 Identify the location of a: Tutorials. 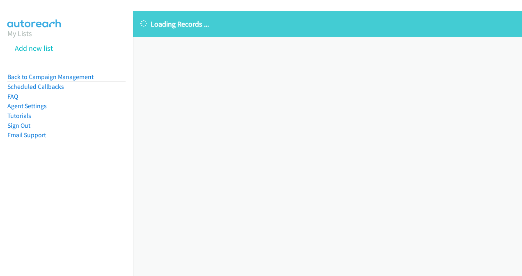
(19, 116).